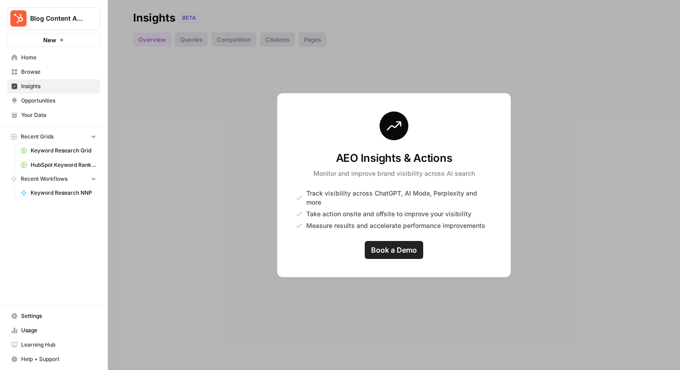 The image size is (680, 370). I want to click on button: New, so click(54, 40).